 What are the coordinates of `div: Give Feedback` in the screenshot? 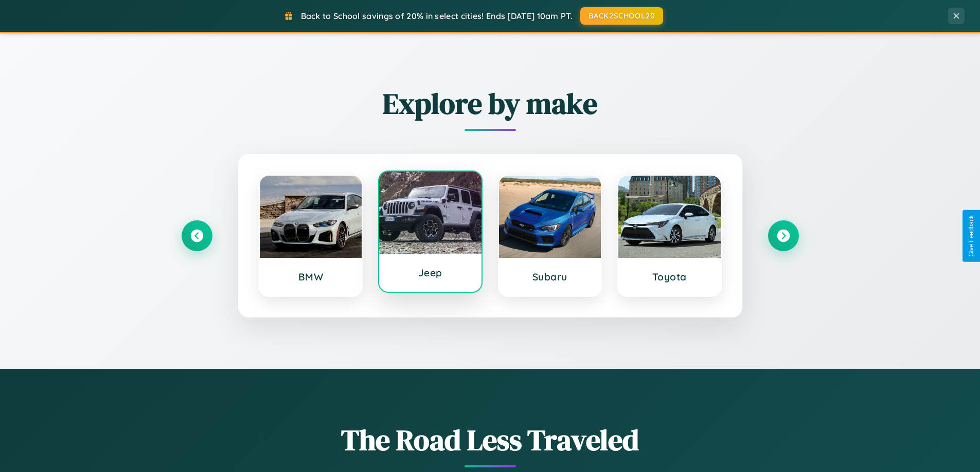 It's located at (971, 236).